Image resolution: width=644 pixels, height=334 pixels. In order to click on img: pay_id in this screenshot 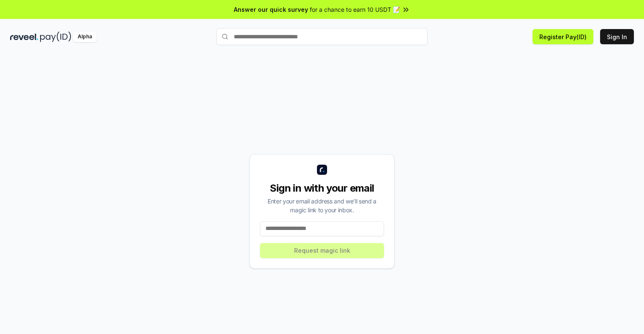, I will do `click(56, 36)`.